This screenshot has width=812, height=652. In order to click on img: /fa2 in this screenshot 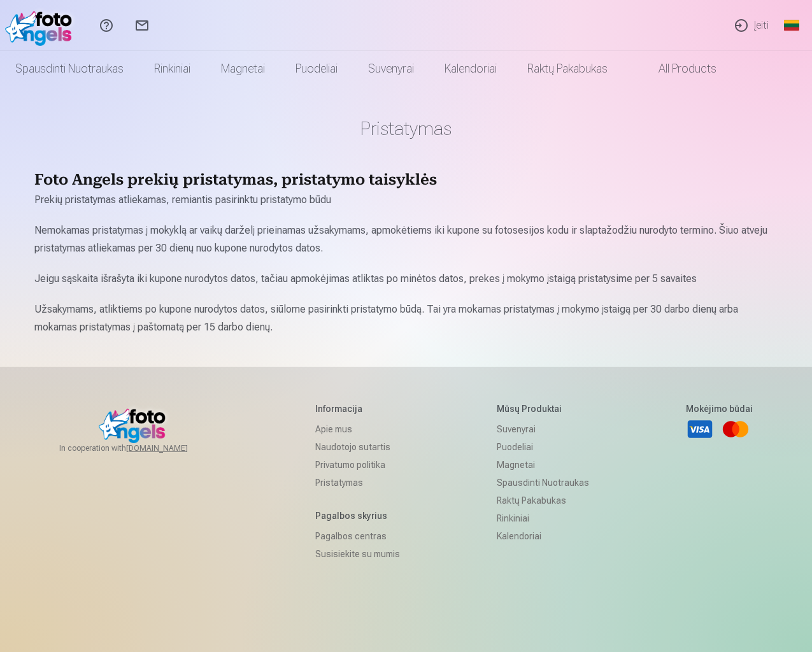, I will do `click(41, 26)`.